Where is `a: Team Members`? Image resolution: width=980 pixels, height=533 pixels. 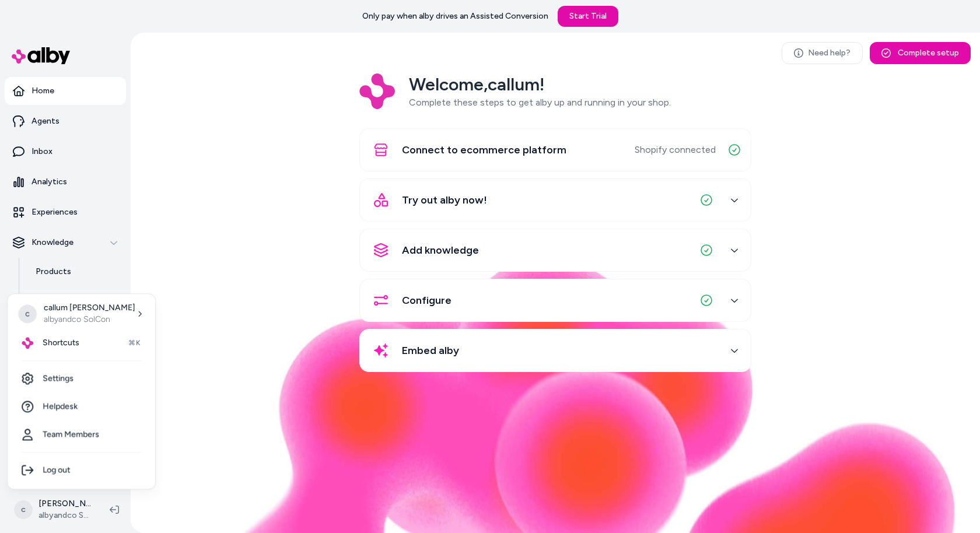
a: Team Members is located at coordinates (81, 435).